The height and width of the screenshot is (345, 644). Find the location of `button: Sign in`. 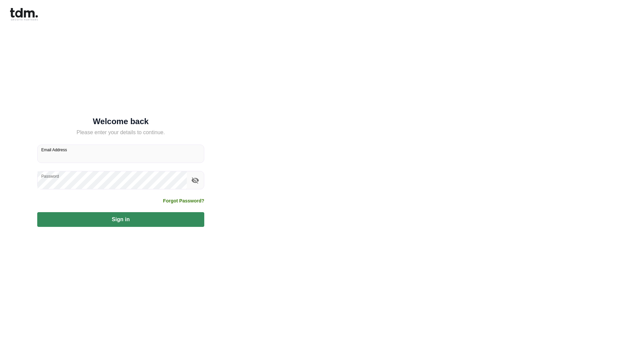

button: Sign in is located at coordinates (121, 220).